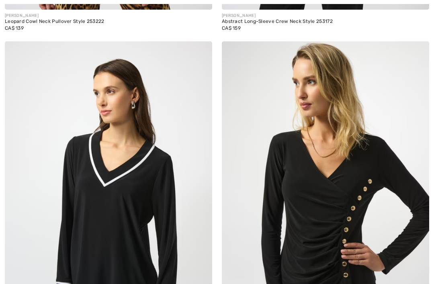  Describe the element at coordinates (231, 28) in the screenshot. I see `span: CA$ 159` at that location.